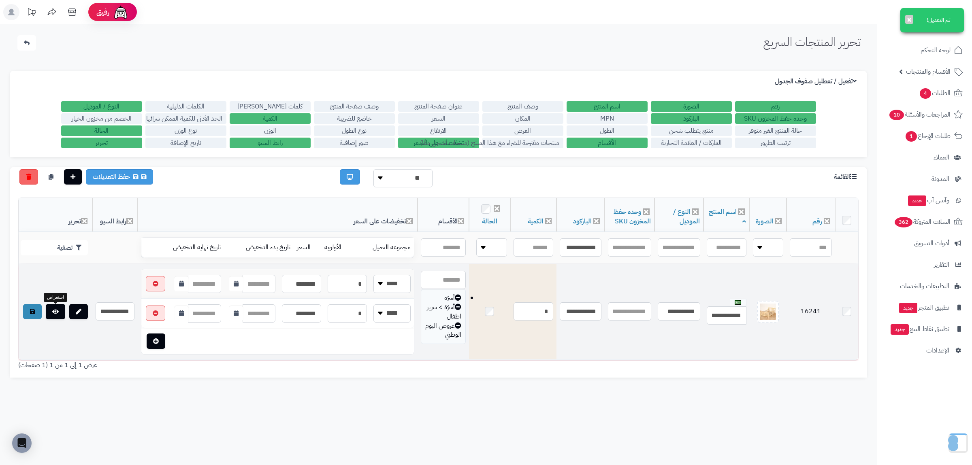  What do you see at coordinates (186, 131) in the screenshot?
I see `label: نوع الوزن` at bounding box center [186, 131].